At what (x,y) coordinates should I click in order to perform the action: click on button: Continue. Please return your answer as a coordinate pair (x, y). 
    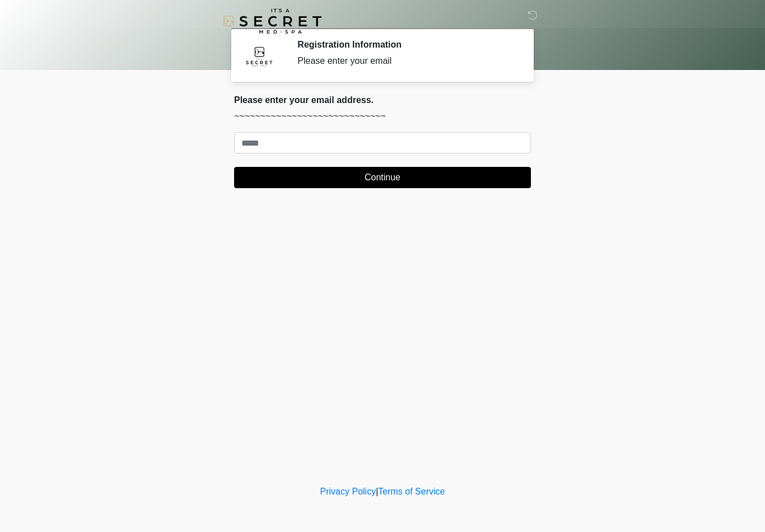
    Looking at the image, I should click on (382, 178).